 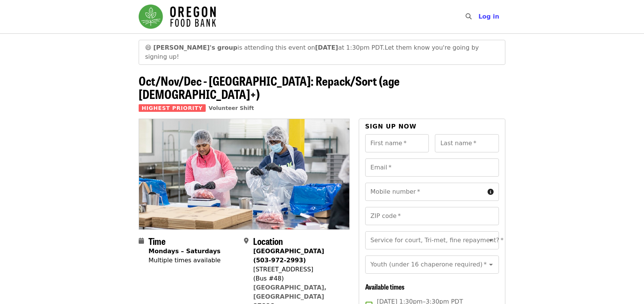 I want to click on i: circle-info icon, so click(x=490, y=192).